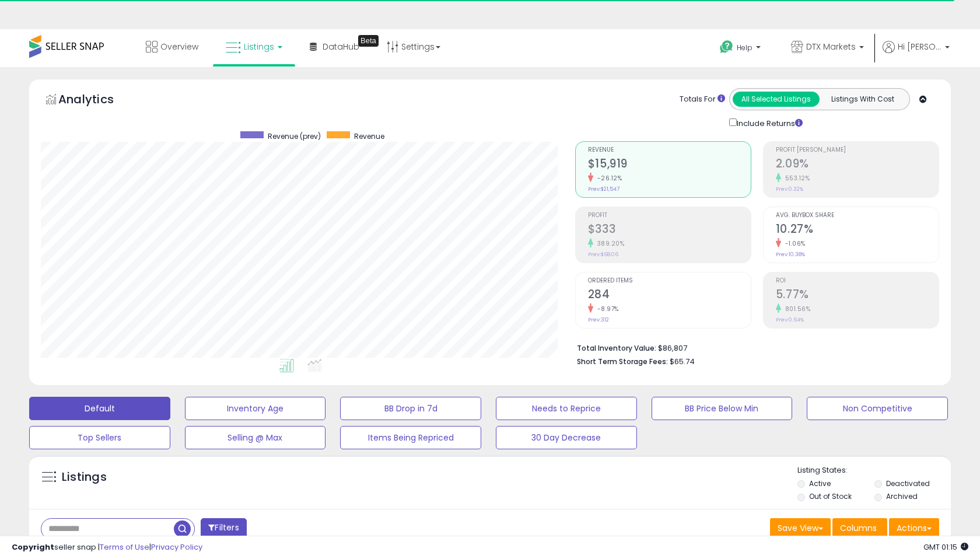  Describe the element at coordinates (669, 230) in the screenshot. I see `h2: $333` at that location.